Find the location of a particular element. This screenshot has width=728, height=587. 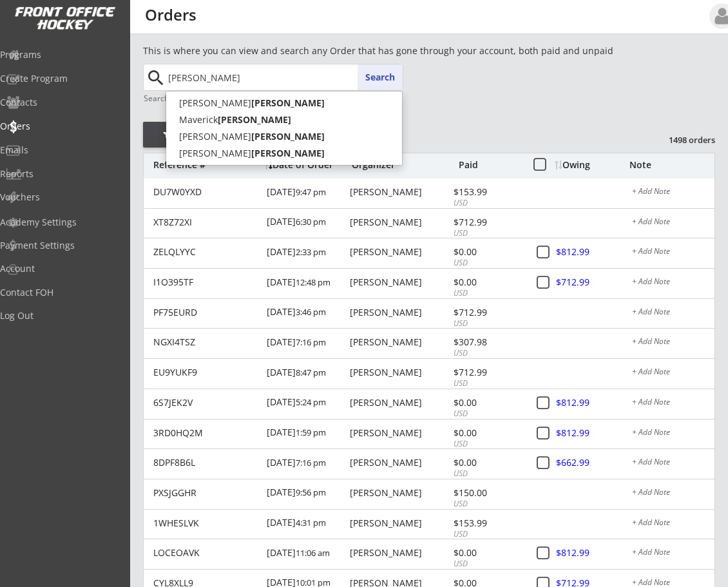

div: PF75EURD is located at coordinates (206, 312).